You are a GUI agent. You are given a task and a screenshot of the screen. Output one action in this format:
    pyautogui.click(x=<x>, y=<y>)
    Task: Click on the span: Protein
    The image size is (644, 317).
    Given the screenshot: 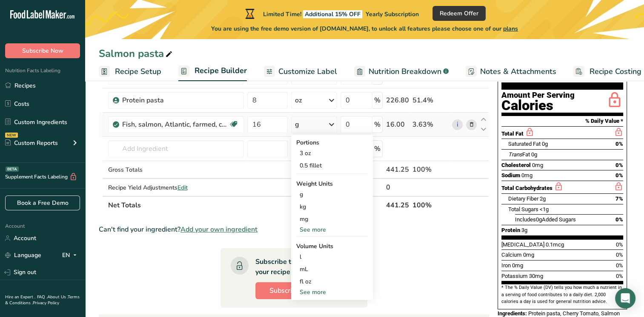 What is the action you would take?
    pyautogui.click(x=511, y=230)
    